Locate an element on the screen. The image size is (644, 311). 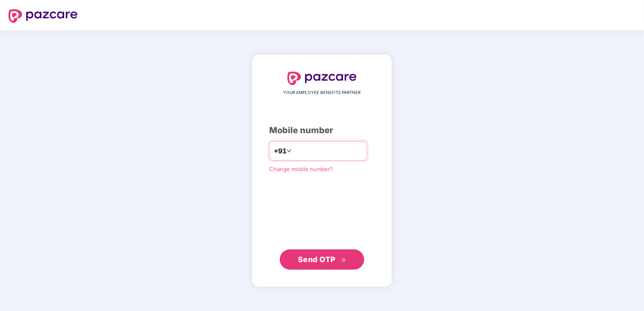
a: Change mobile number? is located at coordinates (301, 169).